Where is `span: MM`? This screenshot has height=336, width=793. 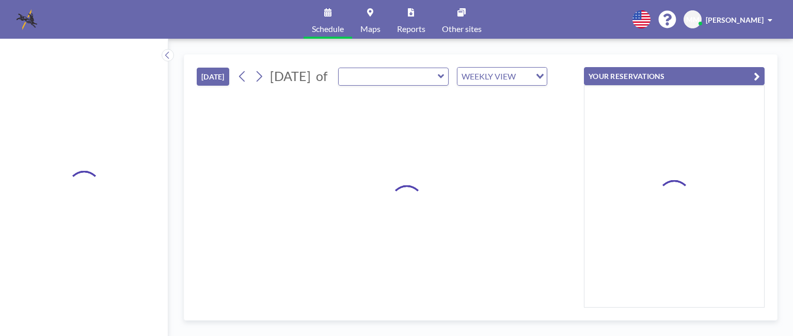 span: MM is located at coordinates (692, 20).